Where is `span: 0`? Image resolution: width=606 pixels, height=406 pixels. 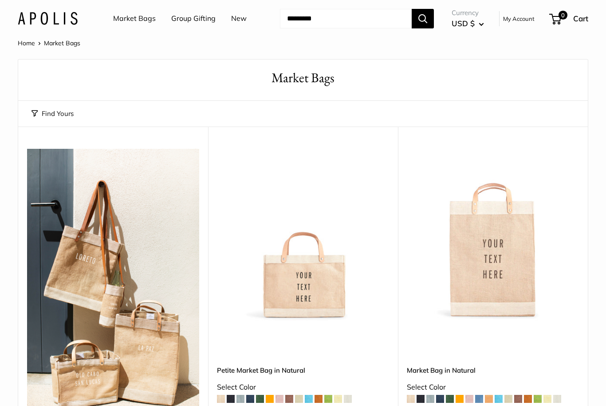 span: 0 is located at coordinates (563, 15).